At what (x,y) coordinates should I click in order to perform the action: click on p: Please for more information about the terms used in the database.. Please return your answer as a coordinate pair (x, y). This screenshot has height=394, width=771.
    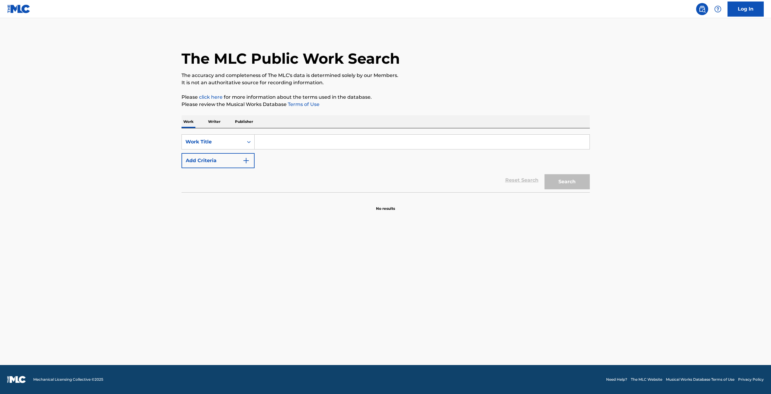
    Looking at the image, I should click on (386, 97).